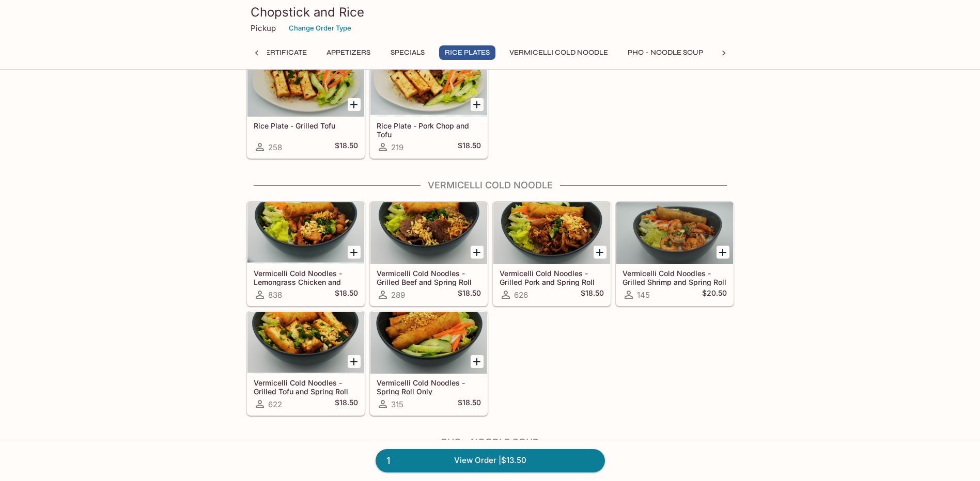 The height and width of the screenshot is (481, 980). Describe the element at coordinates (263, 28) in the screenshot. I see `p: Pickup` at that location.